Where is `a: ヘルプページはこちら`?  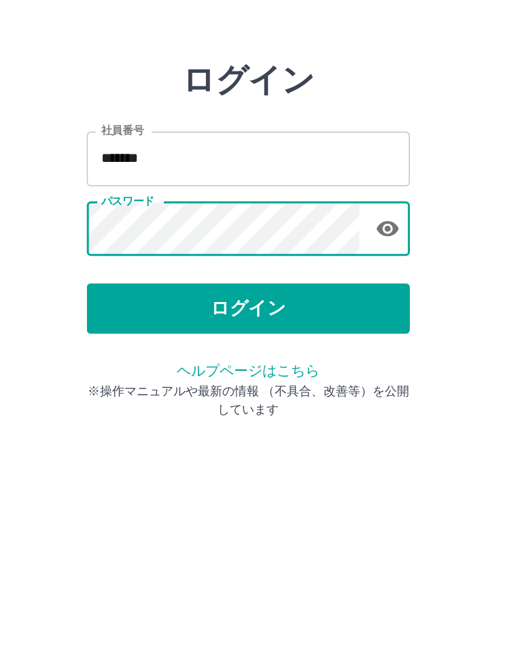 a: ヘルプページはこちら is located at coordinates (260, 294).